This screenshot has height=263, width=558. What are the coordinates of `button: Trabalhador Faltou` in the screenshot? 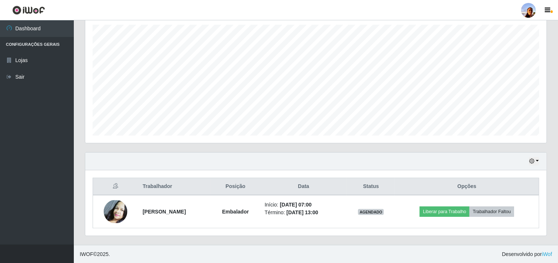 It's located at (492, 212).